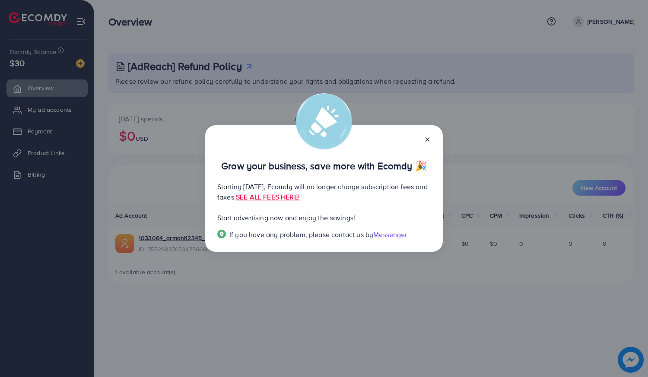 The image size is (648, 377). Describe the element at coordinates (390, 234) in the screenshot. I see `span: Messenger` at that location.